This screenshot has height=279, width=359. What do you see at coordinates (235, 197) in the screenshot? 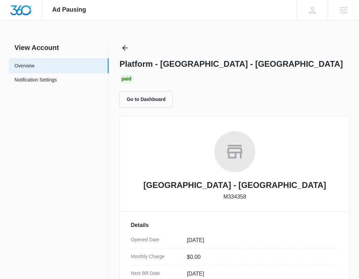
I see `p: M334358` at bounding box center [235, 197].